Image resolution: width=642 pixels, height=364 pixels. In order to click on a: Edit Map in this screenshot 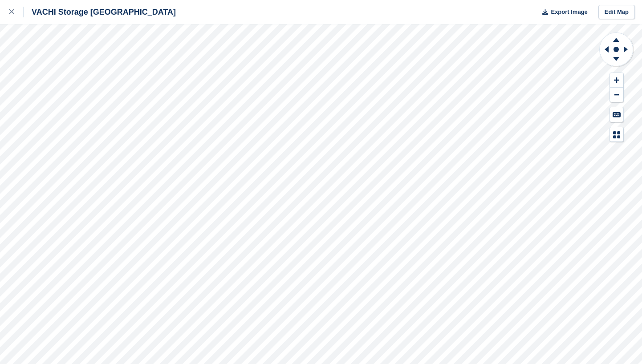, I will do `click(617, 12)`.